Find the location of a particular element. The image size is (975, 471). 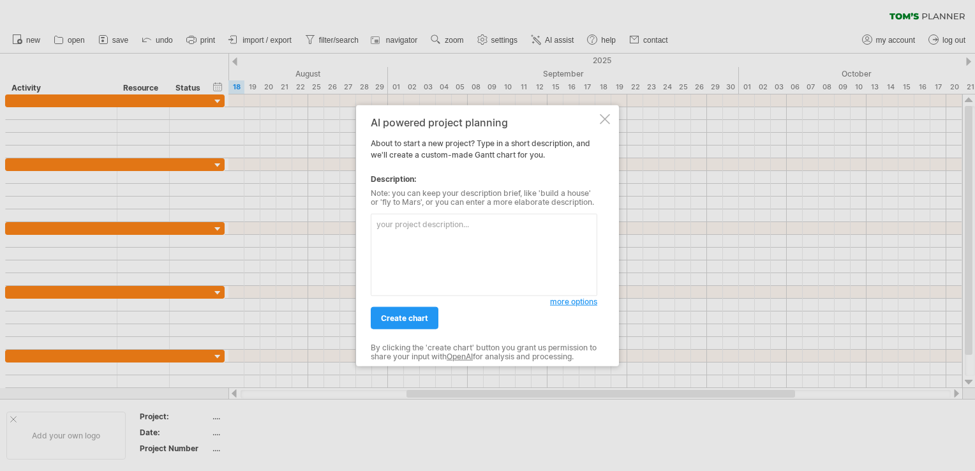

a: create chart is located at coordinates (405, 318).